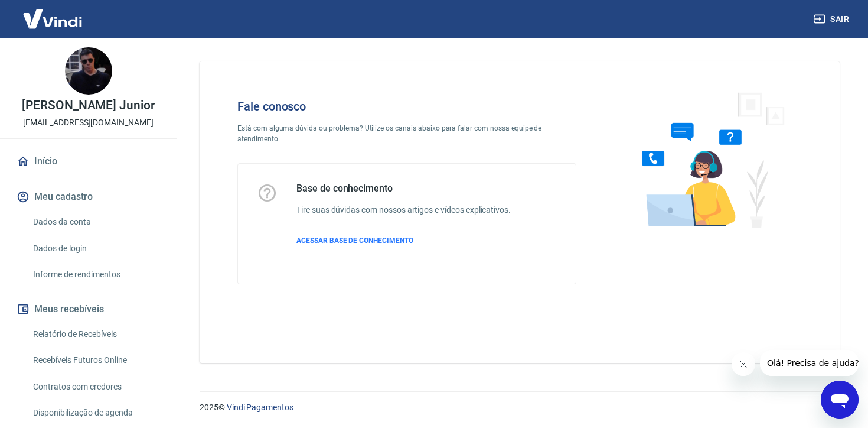  What do you see at coordinates (708, 158) in the screenshot?
I see `img: Fale conosco` at bounding box center [708, 158].